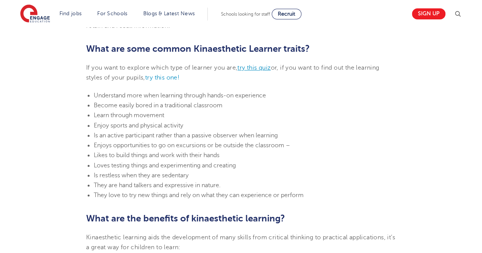 The height and width of the screenshot is (253, 482). Describe the element at coordinates (198, 195) in the screenshot. I see `span: They love to try new things and rely on what they can experience or perform` at that location.